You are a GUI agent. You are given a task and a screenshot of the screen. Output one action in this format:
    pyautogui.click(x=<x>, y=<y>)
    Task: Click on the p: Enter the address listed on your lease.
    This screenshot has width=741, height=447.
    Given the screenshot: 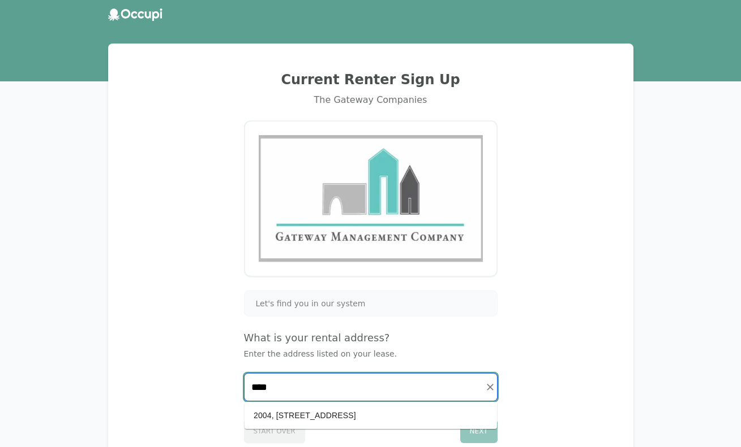 What is the action you would take?
    pyautogui.click(x=371, y=354)
    